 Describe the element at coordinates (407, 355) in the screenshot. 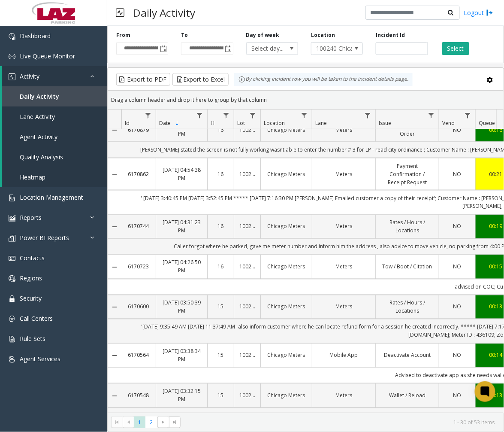

I see `a: Deactivate Account` at that location.